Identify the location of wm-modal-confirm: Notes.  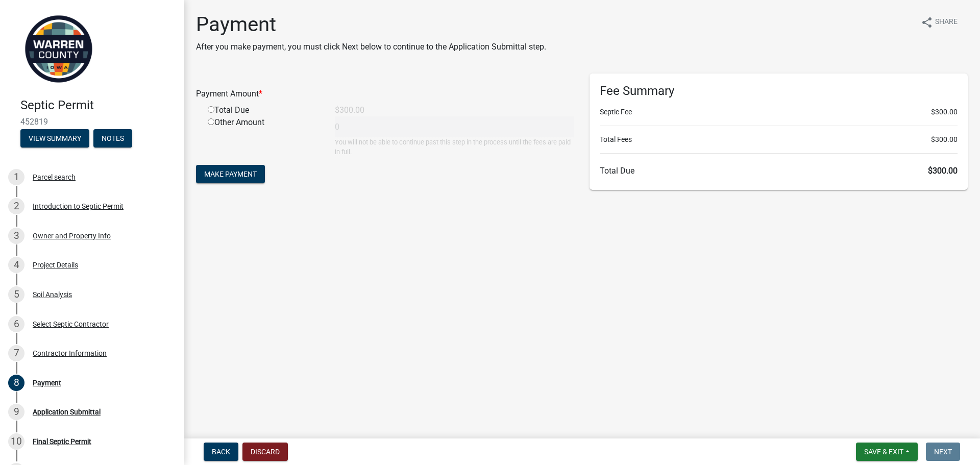
(113, 139).